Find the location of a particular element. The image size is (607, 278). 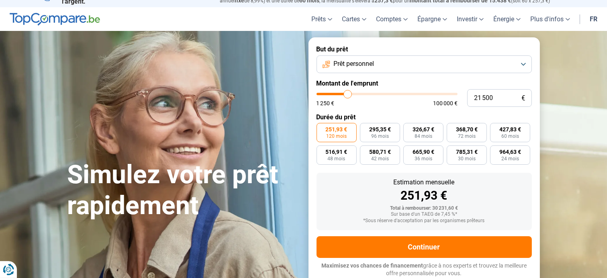

label: Montant de l'emprunt is located at coordinates (424, 83).